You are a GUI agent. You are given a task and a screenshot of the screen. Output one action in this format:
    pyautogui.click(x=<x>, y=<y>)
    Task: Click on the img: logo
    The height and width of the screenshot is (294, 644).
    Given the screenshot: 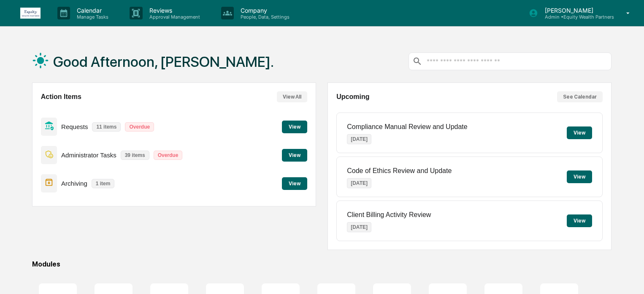 What is the action you would take?
    pyautogui.click(x=31, y=13)
    